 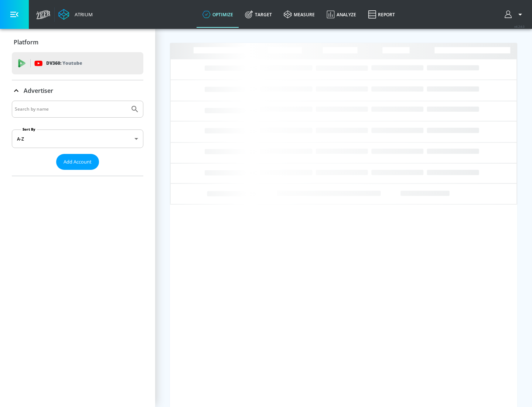 What do you see at coordinates (78, 138) in the screenshot?
I see `div: A-Z` at bounding box center [78, 138].